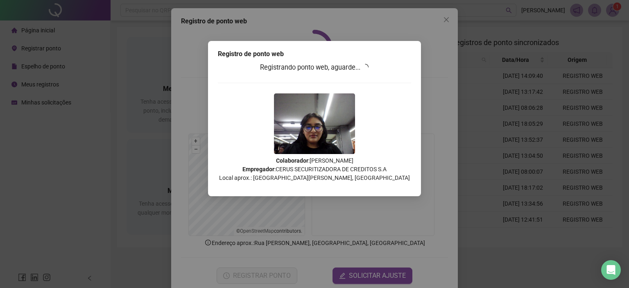 The width and height of the screenshot is (629, 288). I want to click on strong: Colaborador, so click(292, 161).